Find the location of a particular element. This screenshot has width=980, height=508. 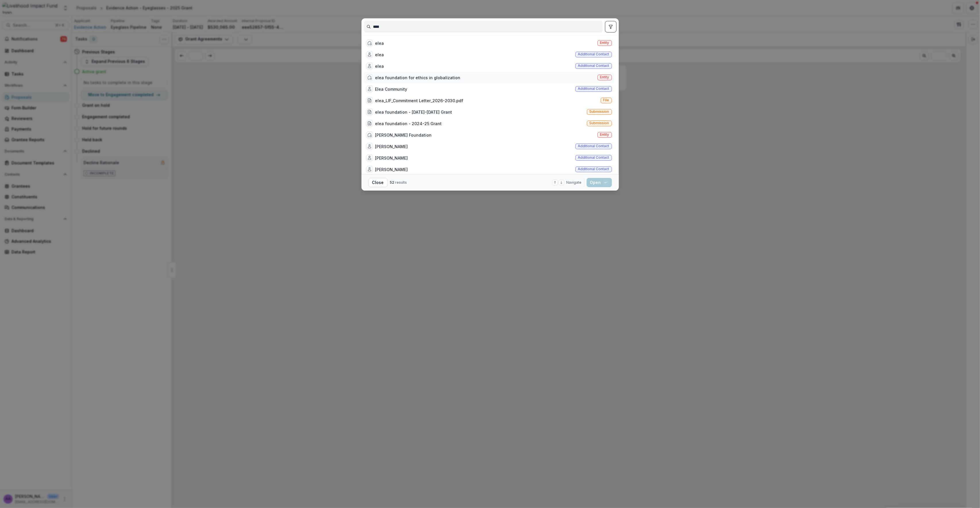

div: Elea Community is located at coordinates (392, 89).